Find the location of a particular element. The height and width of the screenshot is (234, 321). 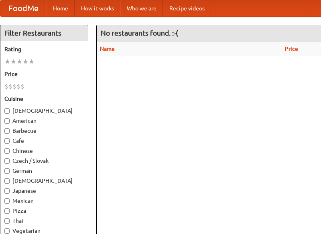

h4: Filter Restaurants is located at coordinates (44, 33).